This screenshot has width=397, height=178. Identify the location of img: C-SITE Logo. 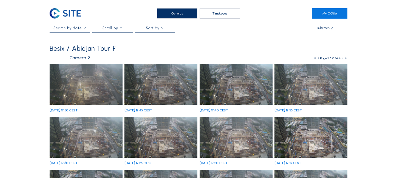
(65, 13).